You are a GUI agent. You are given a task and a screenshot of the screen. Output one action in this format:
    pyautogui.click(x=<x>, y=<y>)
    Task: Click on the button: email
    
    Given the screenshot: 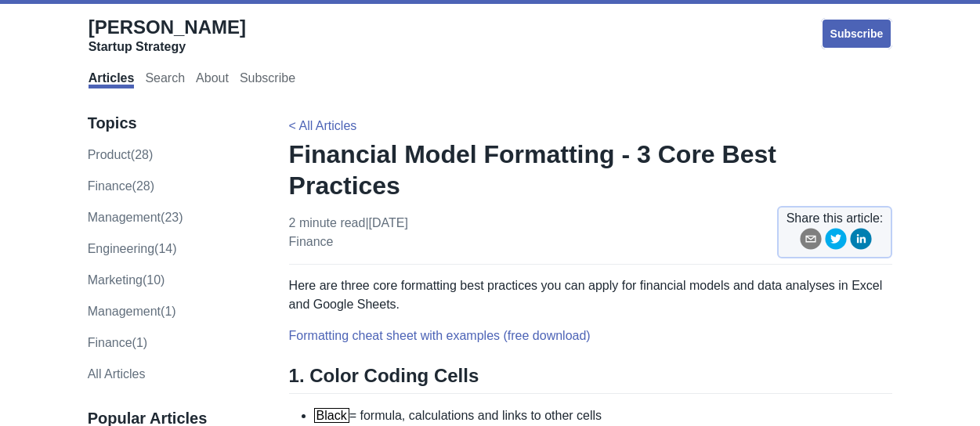 What is the action you would take?
    pyautogui.click(x=810, y=241)
    